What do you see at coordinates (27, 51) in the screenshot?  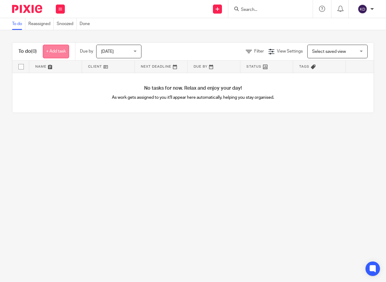 I see `h1: To do` at bounding box center [27, 51].